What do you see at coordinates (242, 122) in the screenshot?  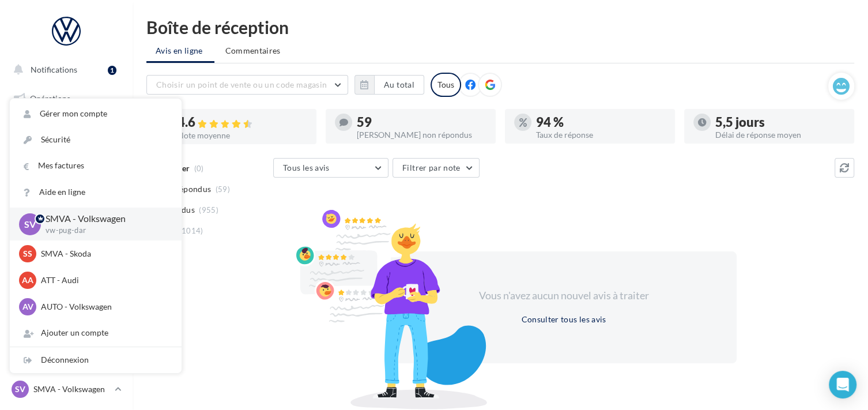 I see `div: 4.6` at bounding box center [242, 122].